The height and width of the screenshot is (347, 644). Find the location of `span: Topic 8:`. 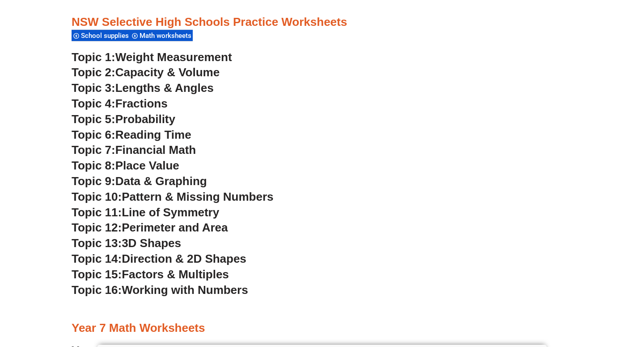

span: Topic 8: is located at coordinates (94, 165).